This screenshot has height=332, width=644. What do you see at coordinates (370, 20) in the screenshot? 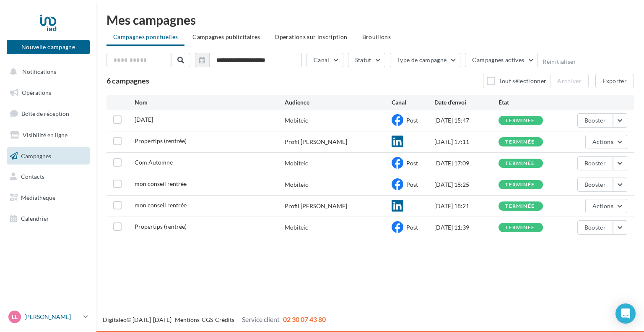
I see `div: Mes campagnes` at bounding box center [370, 20].